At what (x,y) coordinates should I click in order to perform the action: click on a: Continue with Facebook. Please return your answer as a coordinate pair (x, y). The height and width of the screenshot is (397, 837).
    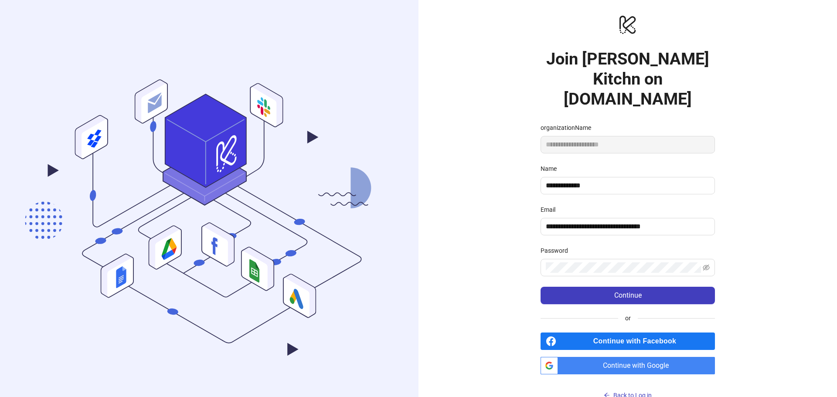
    Looking at the image, I should click on (628, 341).